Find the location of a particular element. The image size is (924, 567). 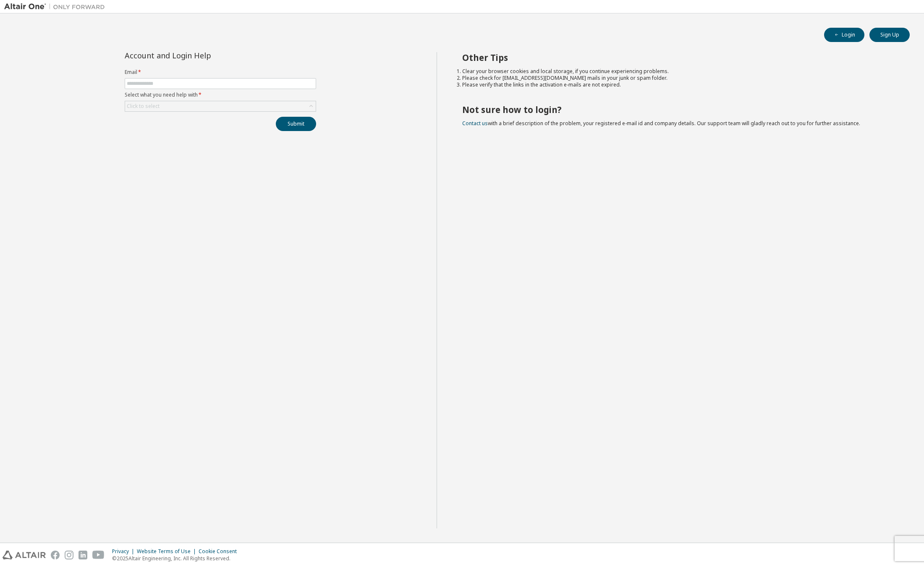

li: Clear your browser cookies and local storage, if you continue experiencing problems. is located at coordinates (678, 72).